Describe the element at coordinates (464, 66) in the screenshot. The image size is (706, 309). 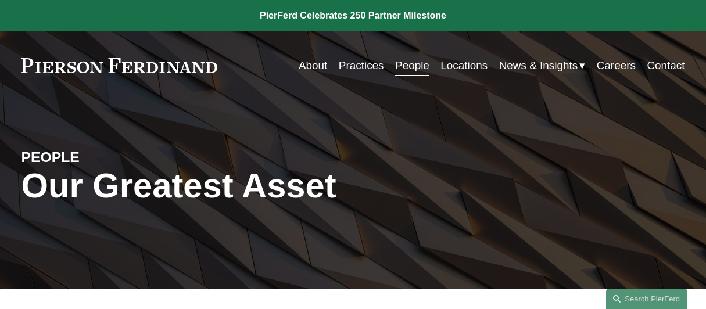
I see `a: Locations` at that location.